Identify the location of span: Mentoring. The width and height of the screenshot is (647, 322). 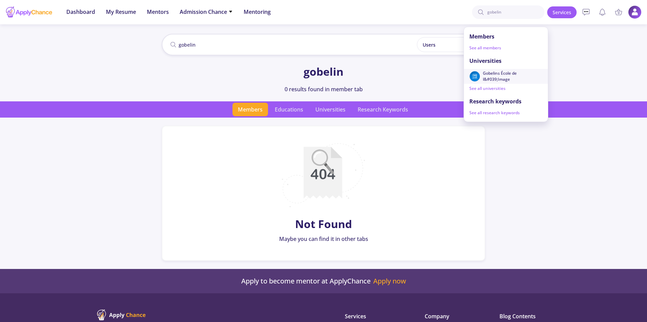
(257, 12).